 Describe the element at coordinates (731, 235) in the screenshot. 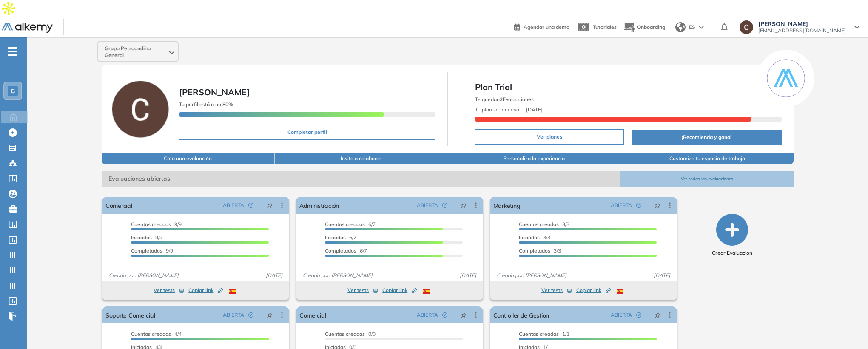

I see `button: Crear Evaluación` at that location.